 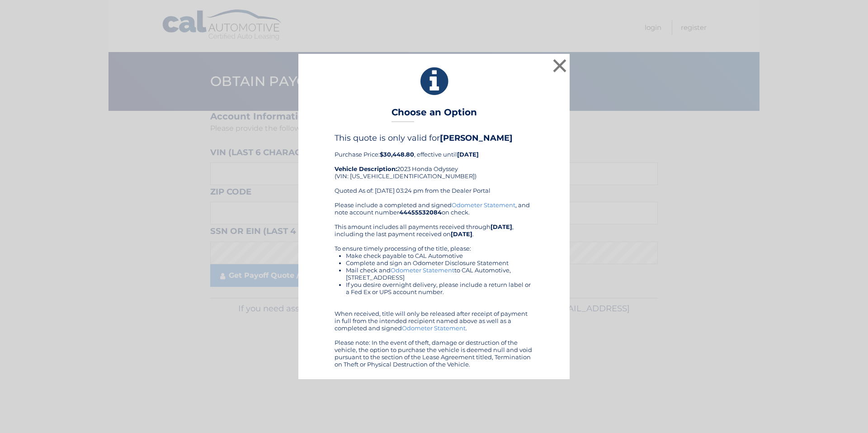 I want to click on li: Complete and sign an Odometer Disclosure Statement, so click(x=440, y=263).